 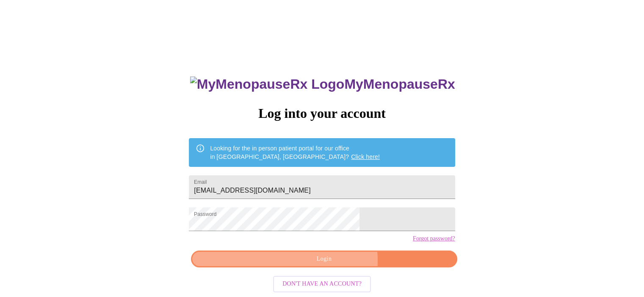 What do you see at coordinates (323, 259) in the screenshot?
I see `button: Login` at bounding box center [323, 259].